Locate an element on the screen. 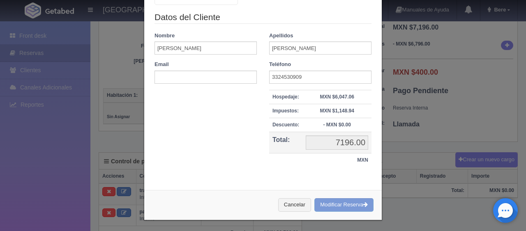 Image resolution: width=526 pixels, height=231 pixels. strong: MXN $6,047.06 is located at coordinates (336, 97).